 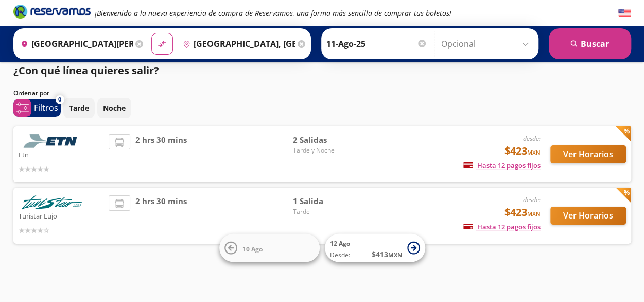 What do you see at coordinates (329, 150) in the screenshot?
I see `span: Tarde y Noche` at bounding box center [329, 150].